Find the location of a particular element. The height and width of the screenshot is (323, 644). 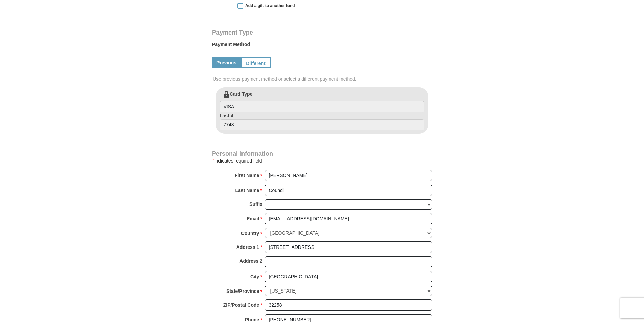

strong: Country is located at coordinates (250, 233).